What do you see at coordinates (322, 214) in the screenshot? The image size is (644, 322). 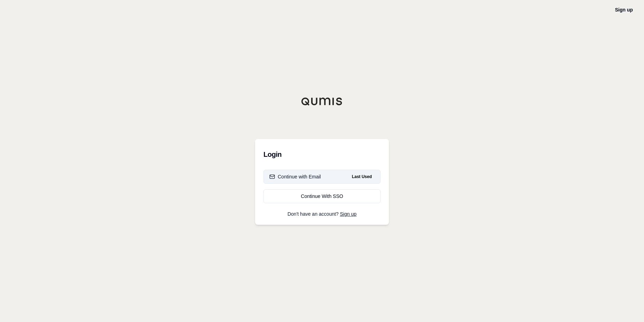 I see `p: Don't have an account?` at bounding box center [322, 214].